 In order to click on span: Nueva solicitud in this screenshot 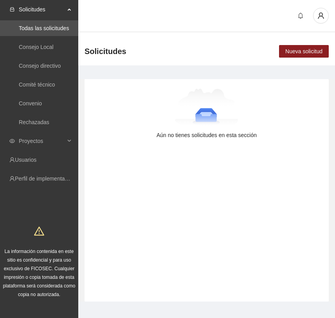, I will do `click(304, 51)`.